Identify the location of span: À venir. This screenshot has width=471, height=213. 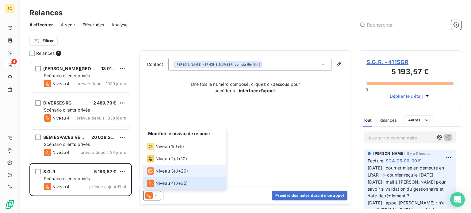
(68, 25).